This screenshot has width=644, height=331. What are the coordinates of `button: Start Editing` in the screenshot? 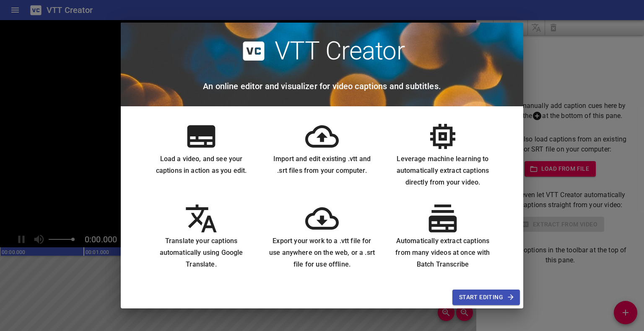 It's located at (486, 297).